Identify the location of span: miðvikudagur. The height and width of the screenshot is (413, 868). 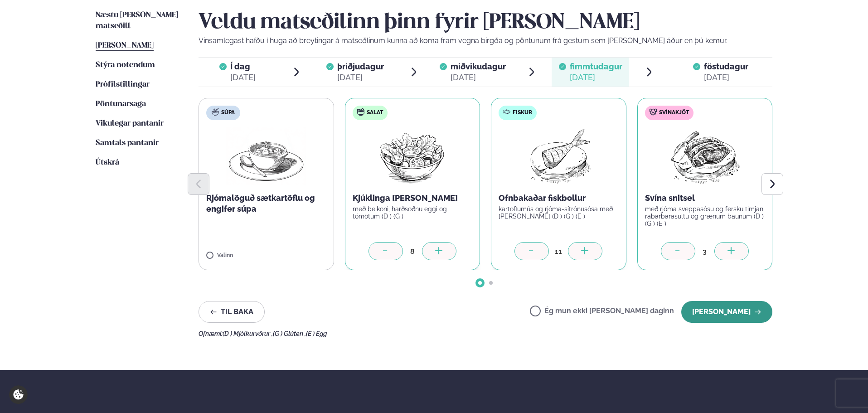
(478, 66).